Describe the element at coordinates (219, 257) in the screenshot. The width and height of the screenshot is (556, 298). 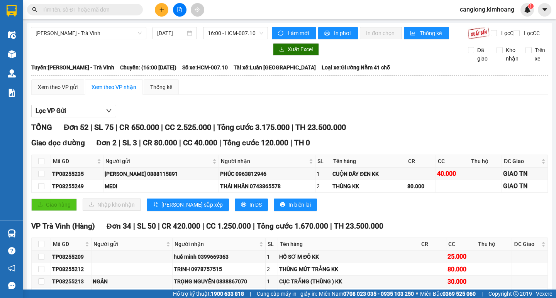
I see `div: huế minh 0399669363` at that location.